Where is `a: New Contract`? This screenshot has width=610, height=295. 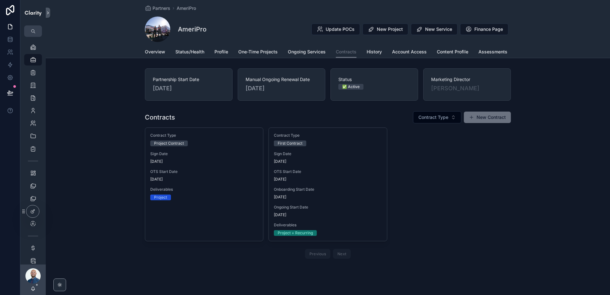
a: New Contract is located at coordinates (488, 117).